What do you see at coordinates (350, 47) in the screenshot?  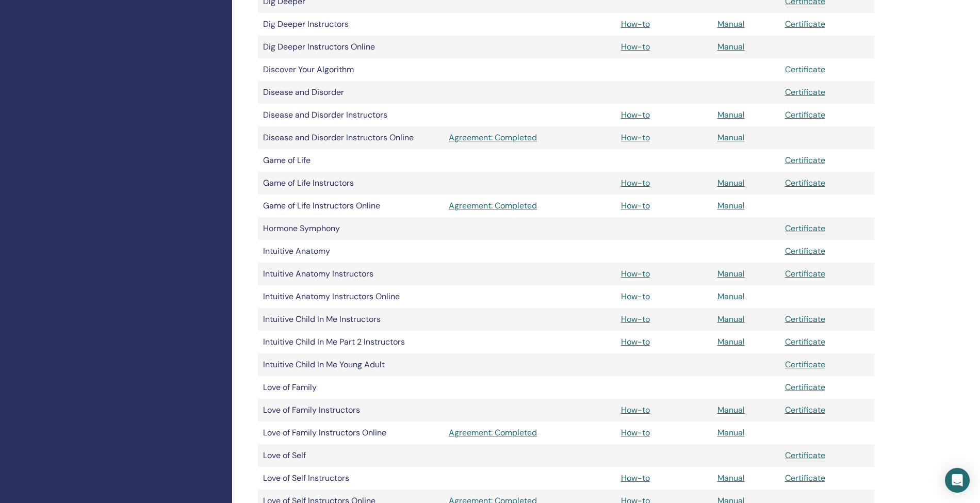 I see `td: Dig Deeper Instructors Online` at bounding box center [350, 47].